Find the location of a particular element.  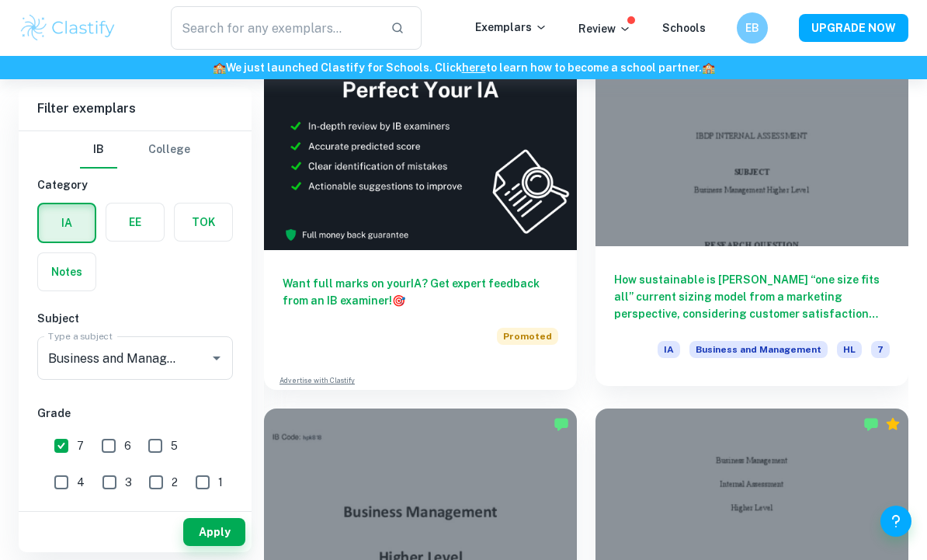

button: UPGRADE NOW is located at coordinates (853, 28).